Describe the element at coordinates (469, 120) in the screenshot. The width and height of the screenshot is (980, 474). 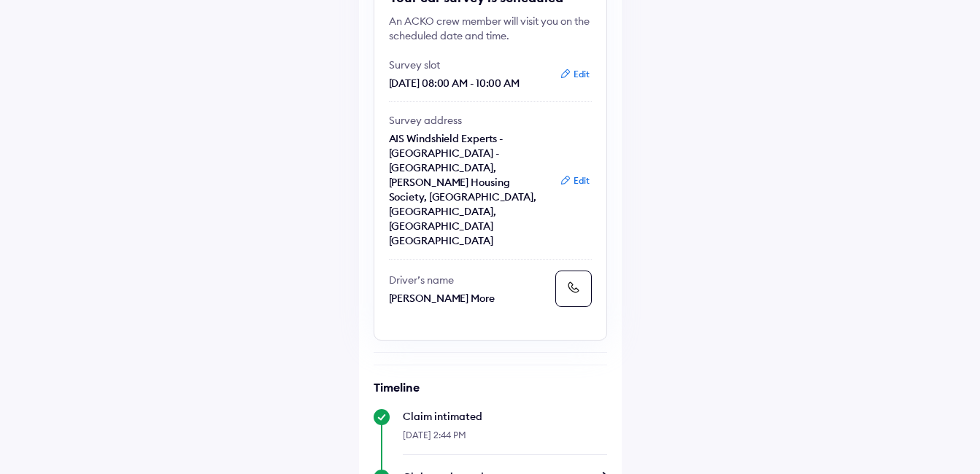
I see `p: Survey address` at that location.